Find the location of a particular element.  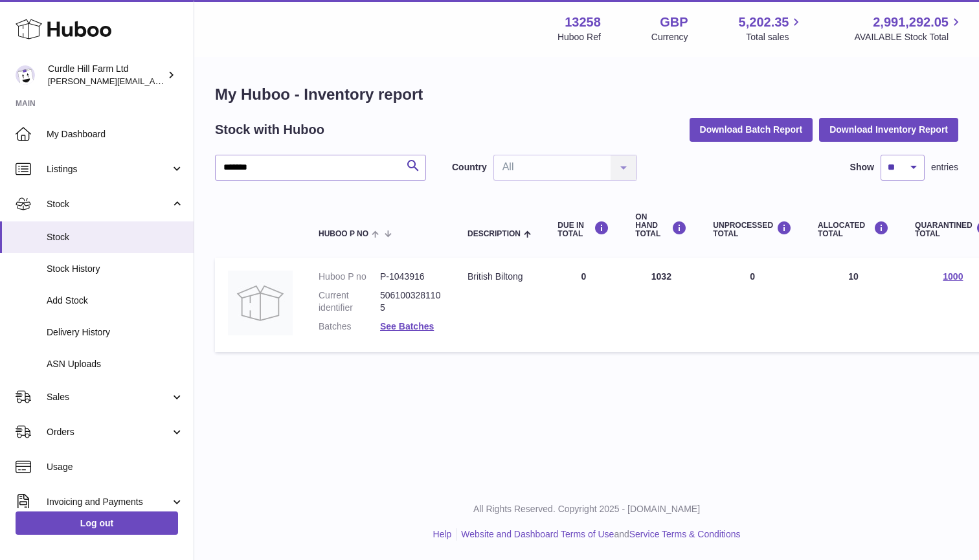

div: UNPROCESSED Total is located at coordinates (753, 229).